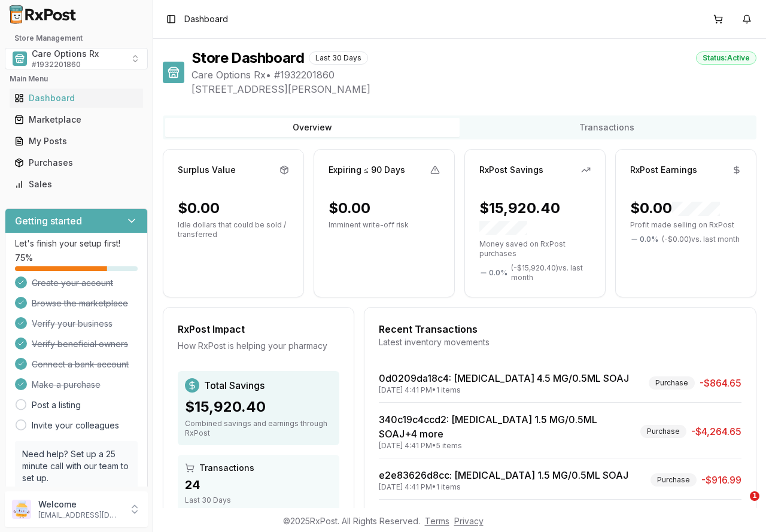 This screenshot has width=766, height=532. What do you see at coordinates (76, 142) in the screenshot?
I see `button: My Posts` at bounding box center [76, 142].